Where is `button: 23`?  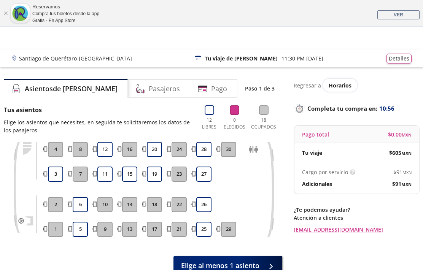 button: 23 is located at coordinates (179, 174).